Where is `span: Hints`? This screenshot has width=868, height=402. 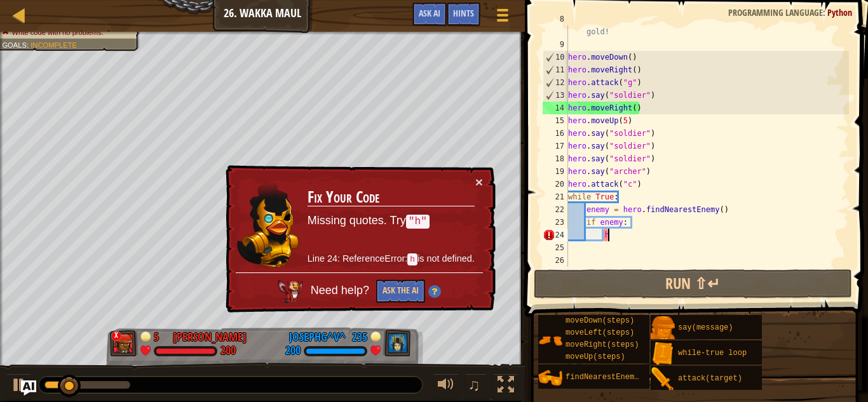 span: Hints is located at coordinates (463, 13).